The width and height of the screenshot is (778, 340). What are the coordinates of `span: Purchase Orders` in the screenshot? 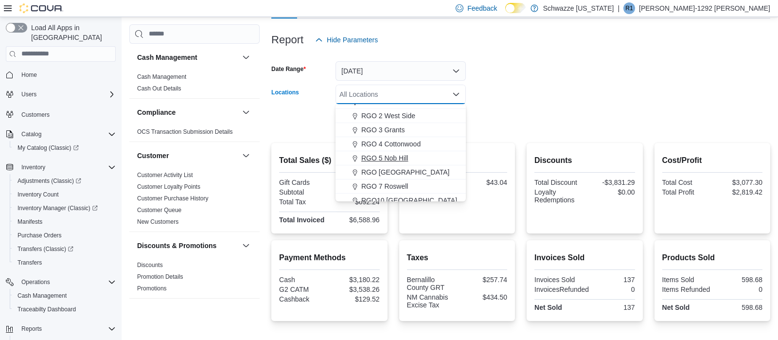 It's located at (39, 235).